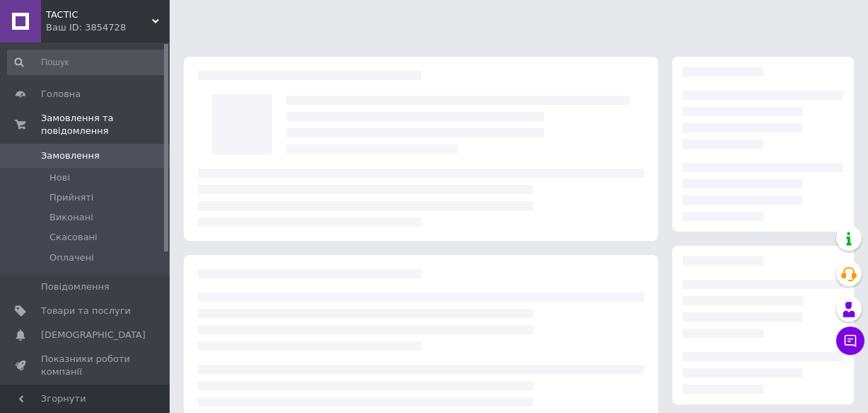  I want to click on span: Головна, so click(61, 94).